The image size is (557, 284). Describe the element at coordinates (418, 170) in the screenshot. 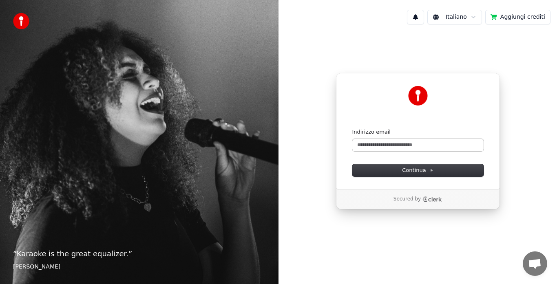

I see `span: Continua` at that location.